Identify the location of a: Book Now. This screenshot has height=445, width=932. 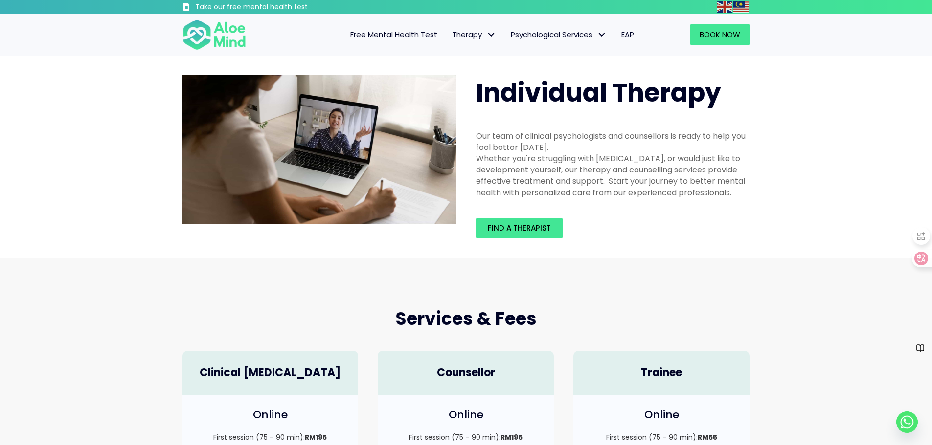
(719, 35).